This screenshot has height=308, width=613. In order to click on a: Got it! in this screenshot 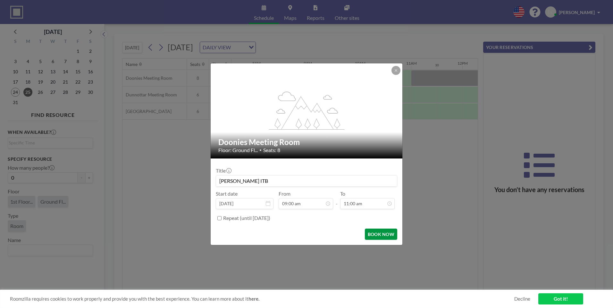, I will do `click(561, 299)`.